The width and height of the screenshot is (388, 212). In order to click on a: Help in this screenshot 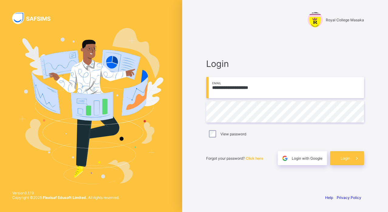, I will do `click(329, 197)`.